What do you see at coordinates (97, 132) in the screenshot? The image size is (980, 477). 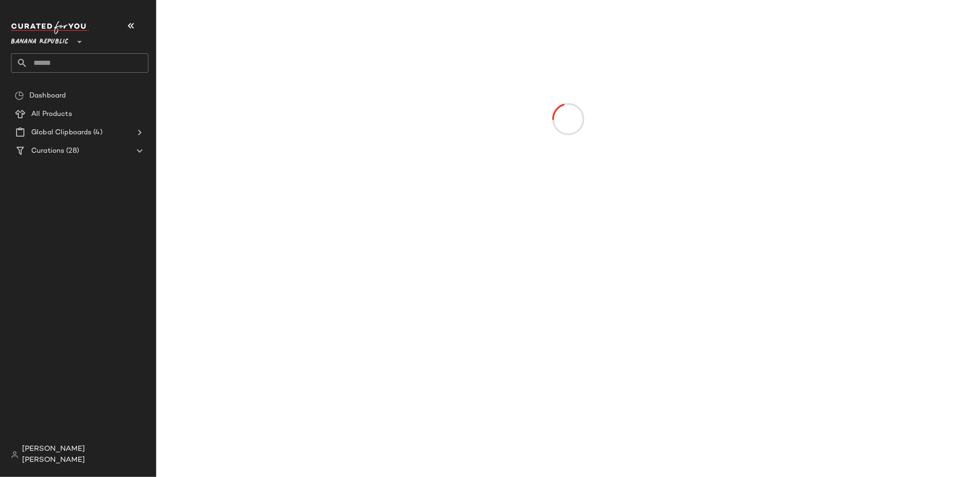 I see `span: (4)` at bounding box center [97, 132].